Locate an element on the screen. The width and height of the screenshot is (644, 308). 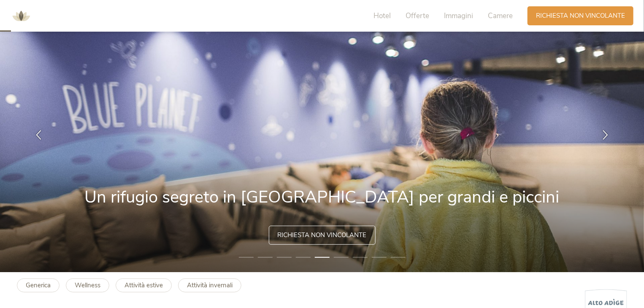
img: AMONTI & LUNARIS Wellnessresort is located at coordinates (21, 16).